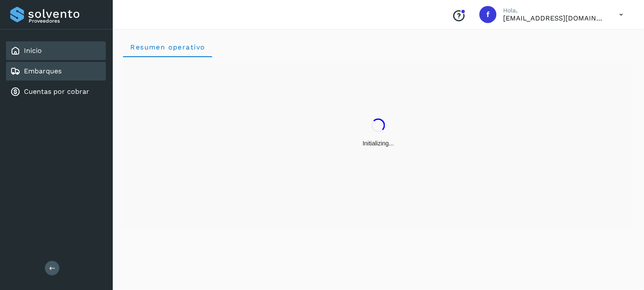 The image size is (644, 290). I want to click on p: Hola,, so click(554, 11).